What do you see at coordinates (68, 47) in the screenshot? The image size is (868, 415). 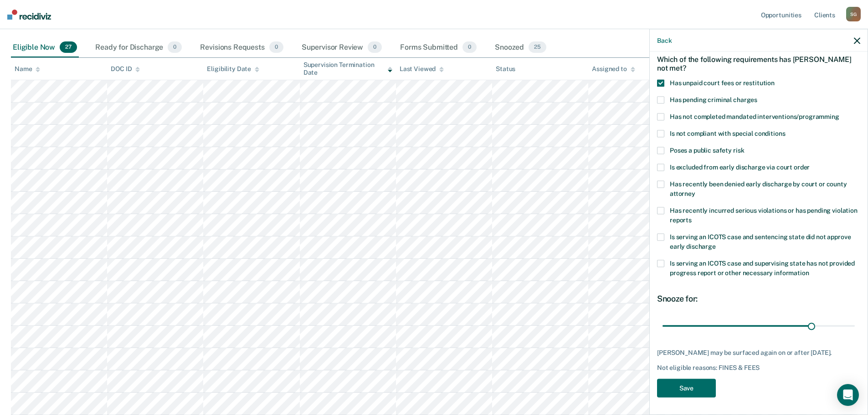 I see `span: 27` at bounding box center [68, 47].